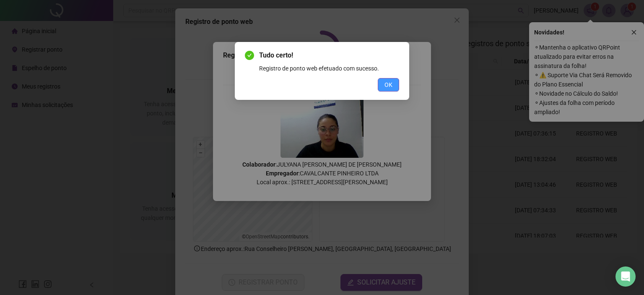  What do you see at coordinates (388, 84) in the screenshot?
I see `span: OK` at bounding box center [388, 84].